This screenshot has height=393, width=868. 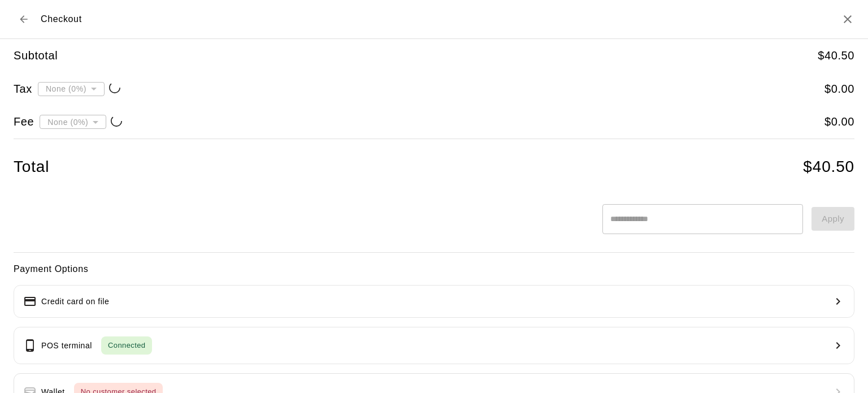 What do you see at coordinates (434, 270) in the screenshot?
I see `h6: Payment Options` at bounding box center [434, 270].